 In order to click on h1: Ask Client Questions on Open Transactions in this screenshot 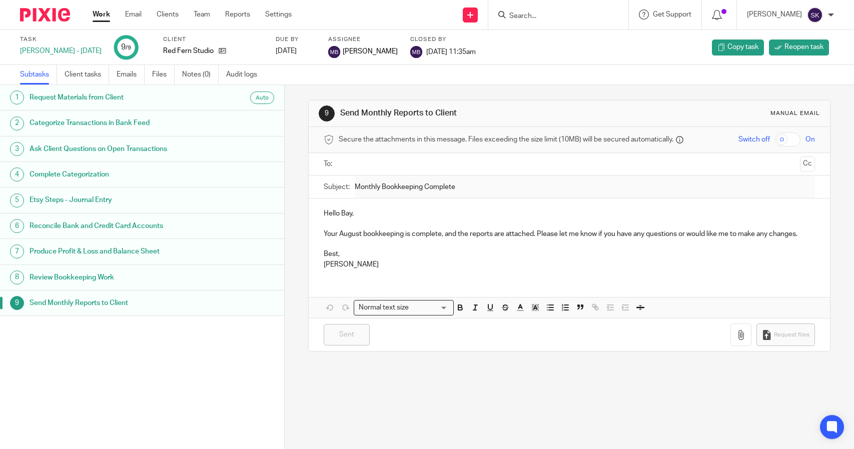, I will do `click(111, 149)`.